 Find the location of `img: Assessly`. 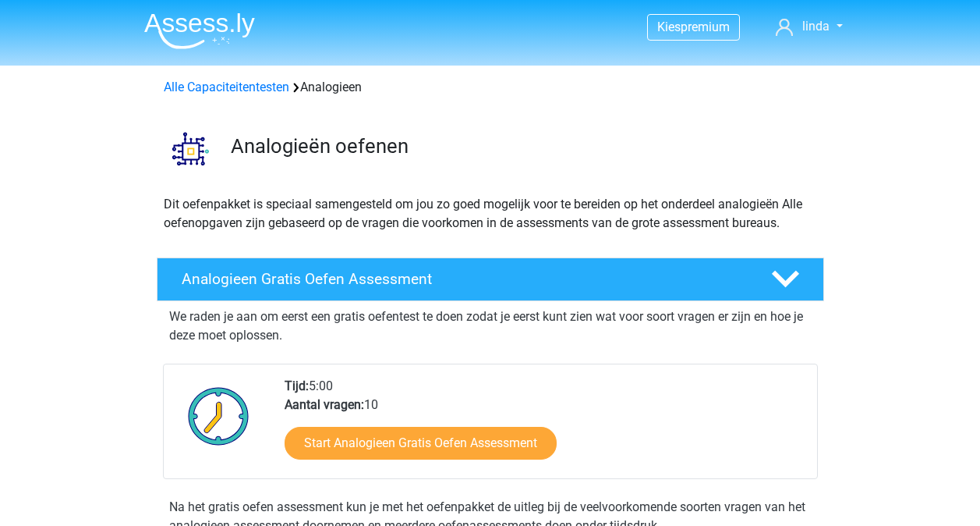

img: Assessly is located at coordinates (200, 31).